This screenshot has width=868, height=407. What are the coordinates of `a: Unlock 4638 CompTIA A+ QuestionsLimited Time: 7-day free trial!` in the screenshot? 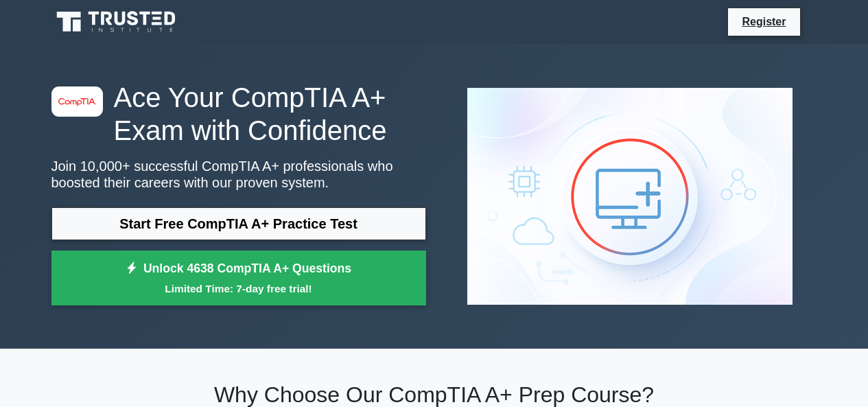 It's located at (238, 278).